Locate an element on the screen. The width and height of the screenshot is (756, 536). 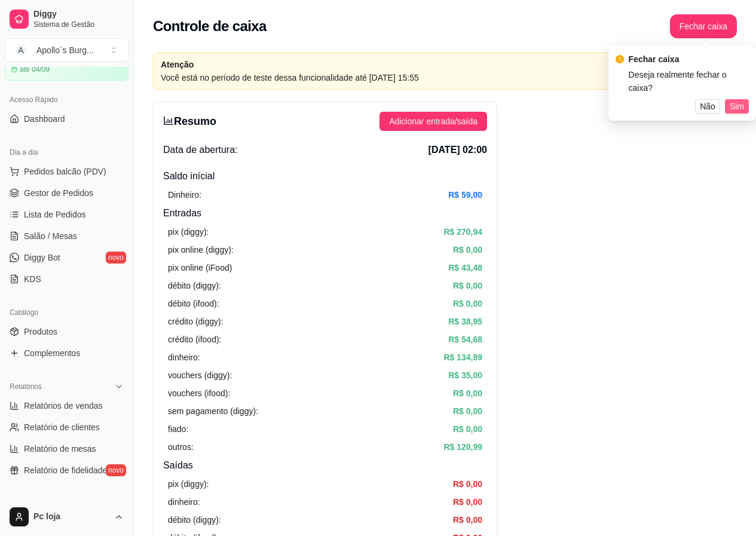
a: Relatório de clientes is located at coordinates (67, 428).